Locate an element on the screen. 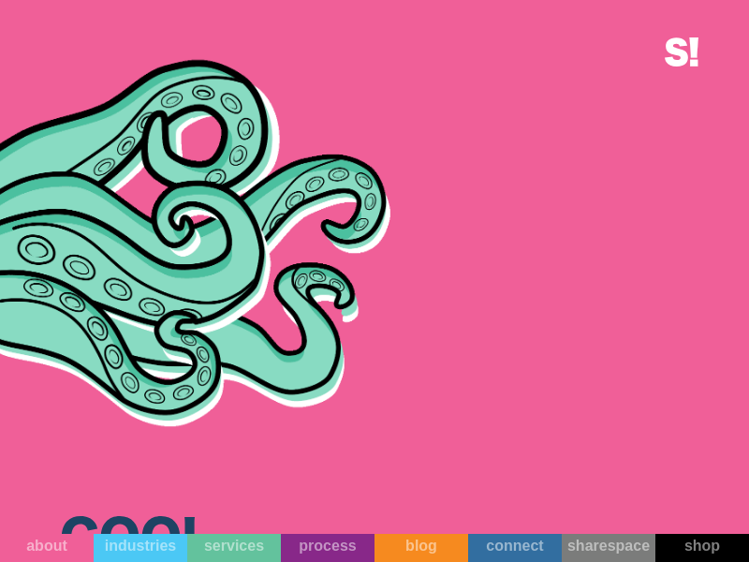 The width and height of the screenshot is (749, 562). div: connect is located at coordinates (515, 545).